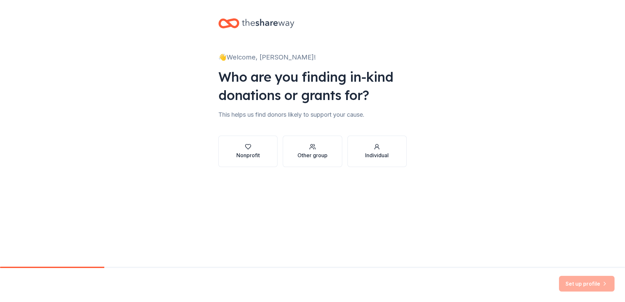 Image resolution: width=625 pixels, height=302 pixels. What do you see at coordinates (312, 155) in the screenshot?
I see `div: Other group` at bounding box center [312, 155].